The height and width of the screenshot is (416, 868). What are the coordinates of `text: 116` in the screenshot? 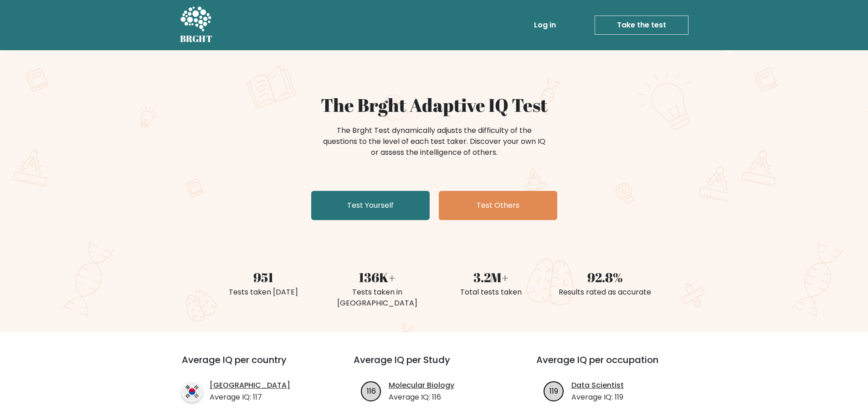 It's located at (372, 390).